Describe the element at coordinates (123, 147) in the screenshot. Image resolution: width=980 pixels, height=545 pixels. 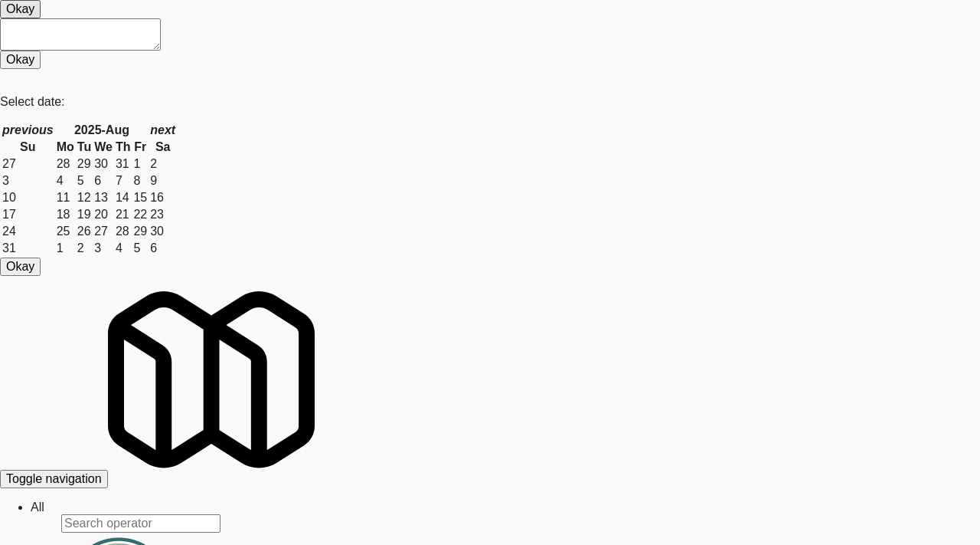
I see `th: Th` at that location.